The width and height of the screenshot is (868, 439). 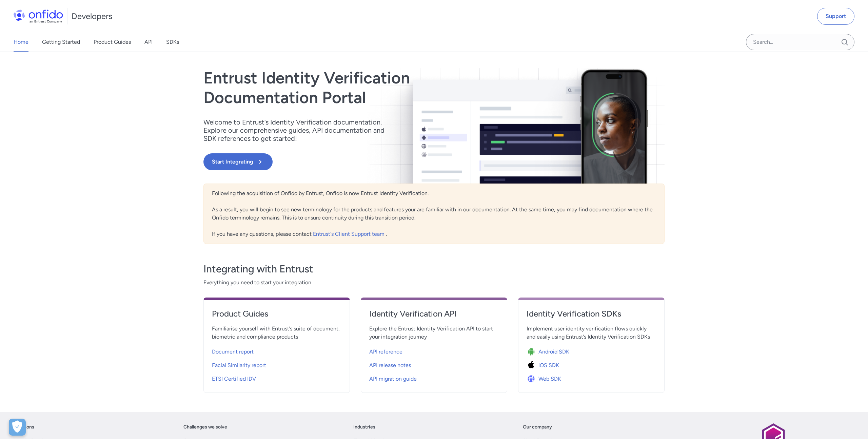 I want to click on span: Web SDK, so click(x=550, y=379).